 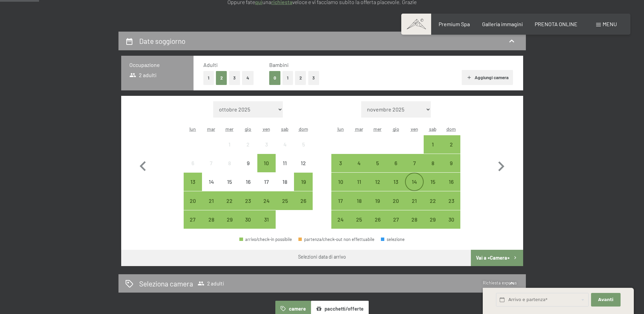 I want to click on div: 12, so click(x=378, y=188).